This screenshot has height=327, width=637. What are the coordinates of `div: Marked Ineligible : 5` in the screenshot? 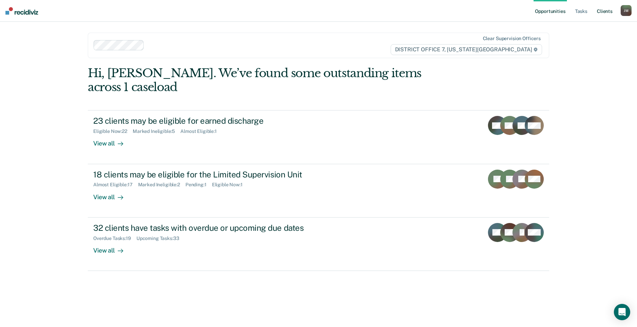 It's located at (156, 131).